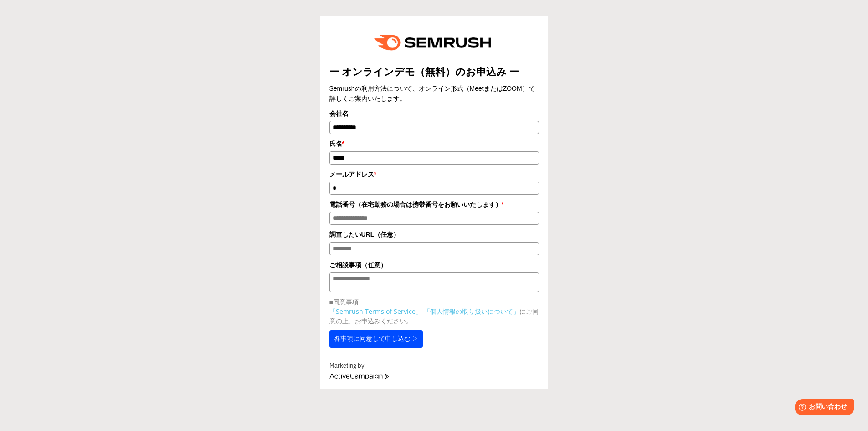 This screenshot has height=431, width=868. I want to click on label: メールアドレス, so click(434, 174).